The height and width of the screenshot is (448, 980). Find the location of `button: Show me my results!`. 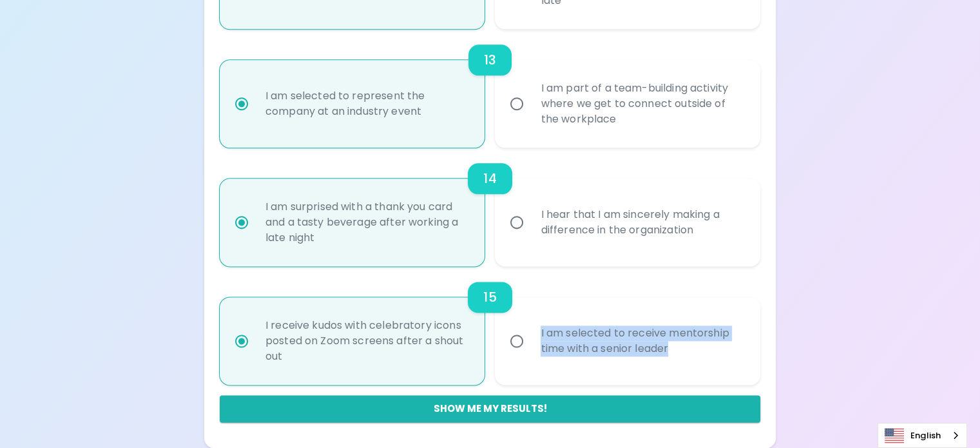

button: Show me my results! is located at coordinates (490, 408).